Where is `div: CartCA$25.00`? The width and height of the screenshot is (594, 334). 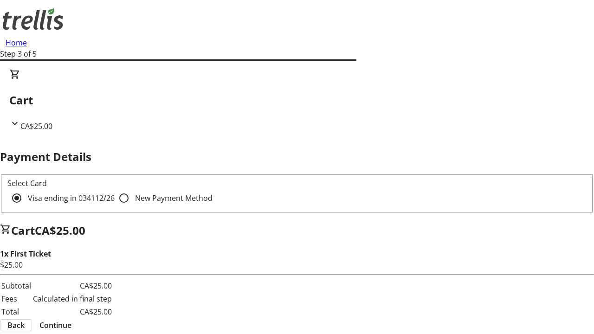 div: CartCA$25.00 is located at coordinates (297, 100).